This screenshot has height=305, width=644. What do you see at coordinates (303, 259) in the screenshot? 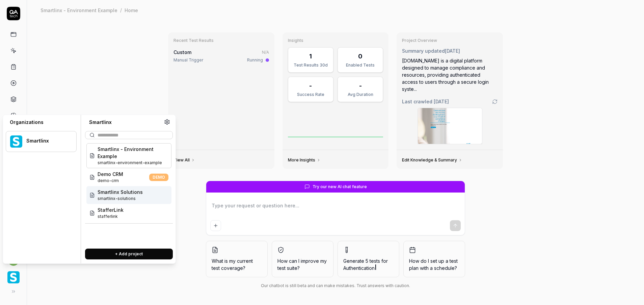
I see `button: How can I improve my test suite?` at bounding box center [303, 259].